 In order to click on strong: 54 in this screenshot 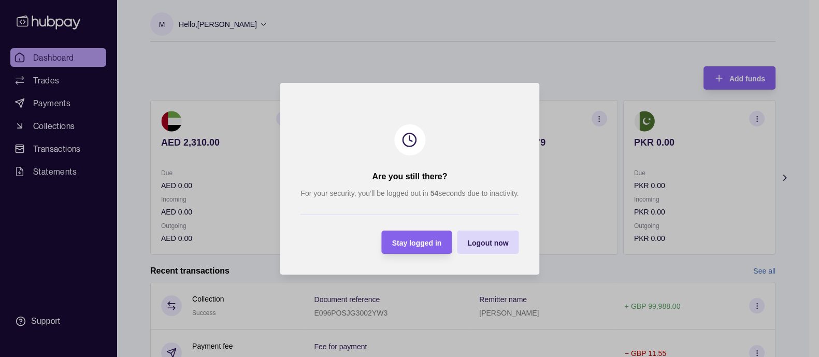, I will do `click(434, 193)`.